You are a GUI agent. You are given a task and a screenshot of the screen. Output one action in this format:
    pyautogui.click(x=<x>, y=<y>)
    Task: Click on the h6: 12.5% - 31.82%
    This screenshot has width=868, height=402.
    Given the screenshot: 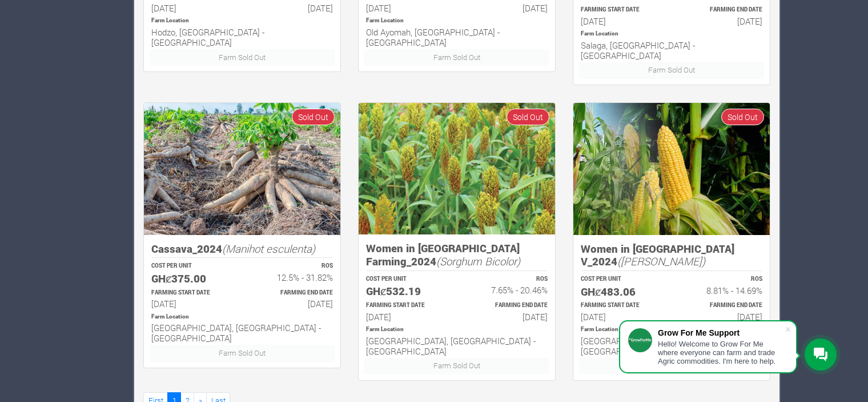 What is the action you would take?
    pyautogui.click(x=293, y=277)
    